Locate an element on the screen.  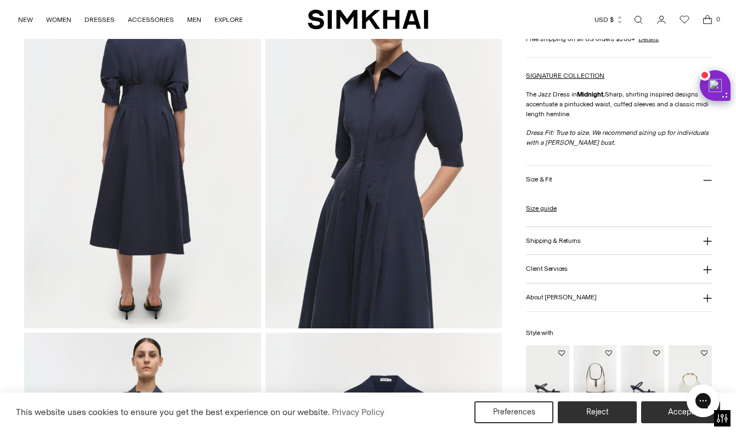
a: WOMEN is located at coordinates (59, 20).